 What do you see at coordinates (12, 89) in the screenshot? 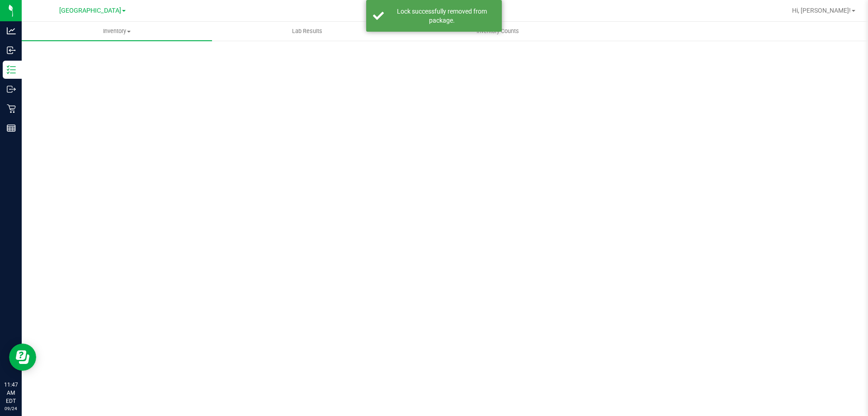
I see `inline-svg: Outbound` at bounding box center [12, 89].